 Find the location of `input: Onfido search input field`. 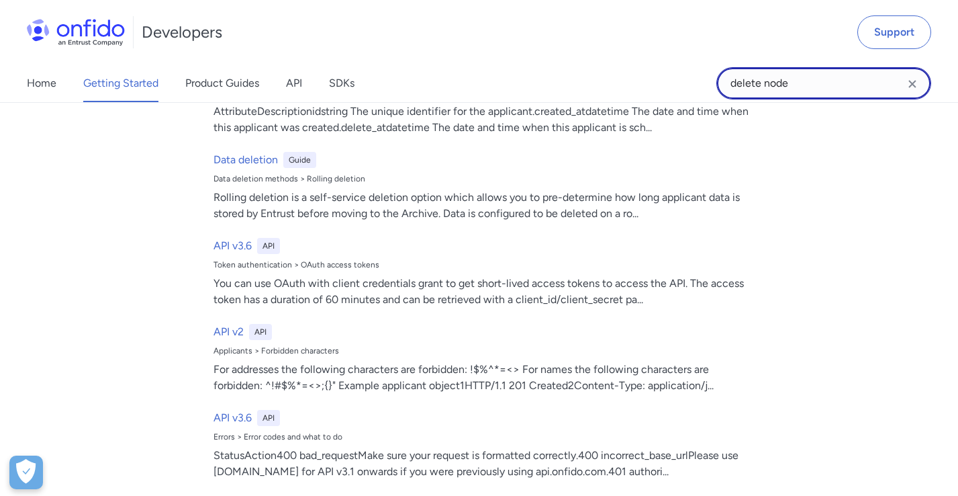

input: Onfido search input field is located at coordinates (824, 83).